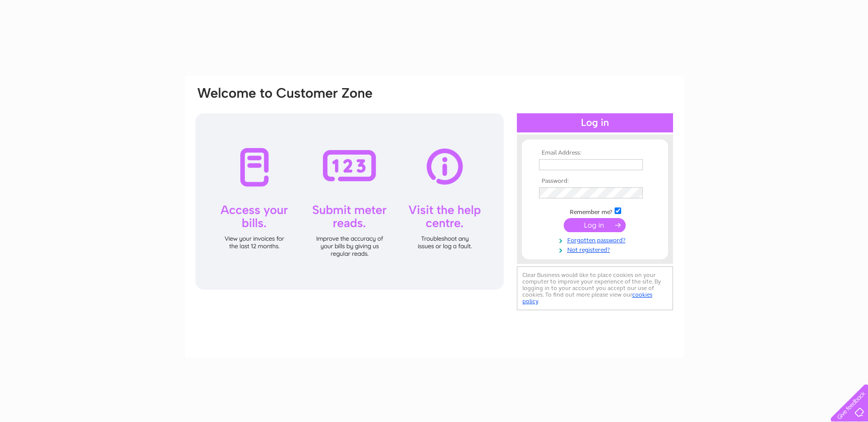  I want to click on th: Password:, so click(595, 181).